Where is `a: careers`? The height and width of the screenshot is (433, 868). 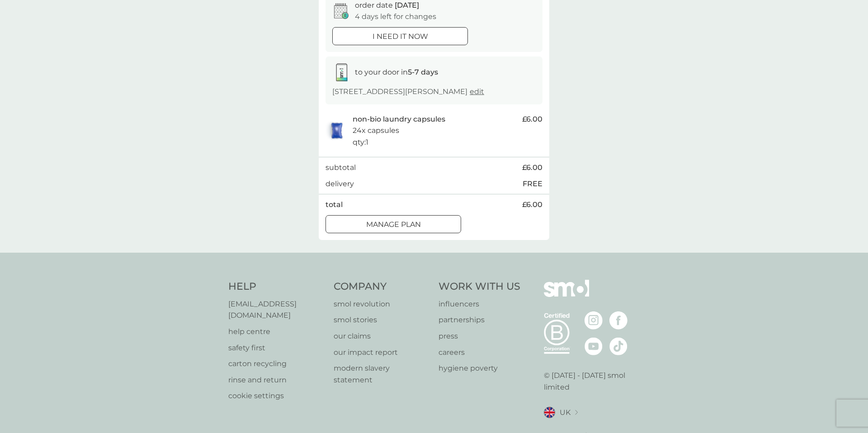 a: careers is located at coordinates (480, 353).